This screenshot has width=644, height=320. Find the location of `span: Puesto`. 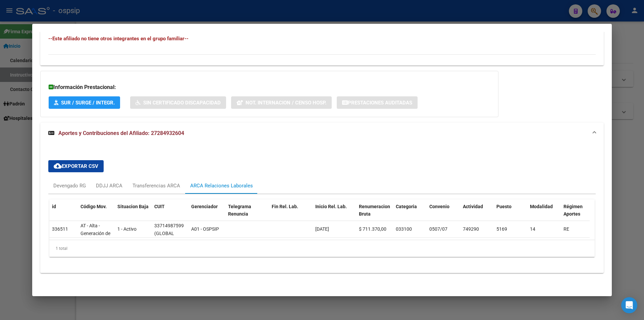

span: Puesto is located at coordinates (504, 207).